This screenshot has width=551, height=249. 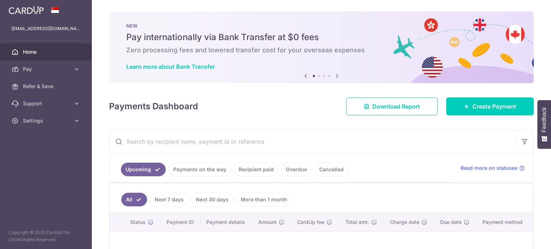 What do you see at coordinates (134, 200) in the screenshot?
I see `a: All` at bounding box center [134, 200].